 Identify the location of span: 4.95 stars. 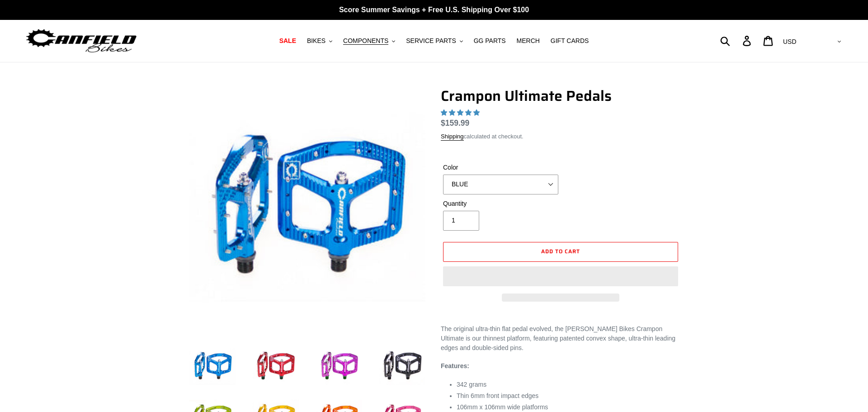
(461, 113).